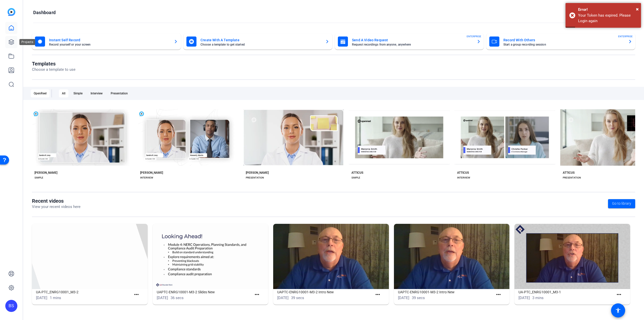  I want to click on a: Go to library, so click(622, 204).